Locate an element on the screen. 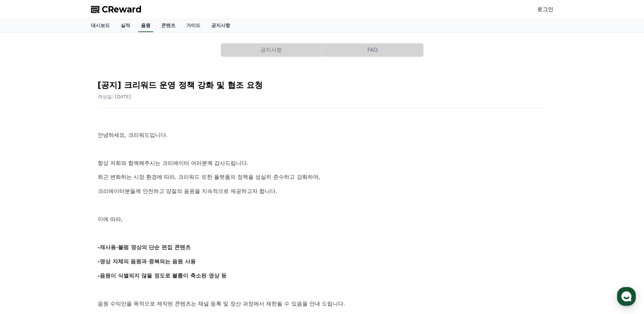  a: 대화 is located at coordinates (66, 222).